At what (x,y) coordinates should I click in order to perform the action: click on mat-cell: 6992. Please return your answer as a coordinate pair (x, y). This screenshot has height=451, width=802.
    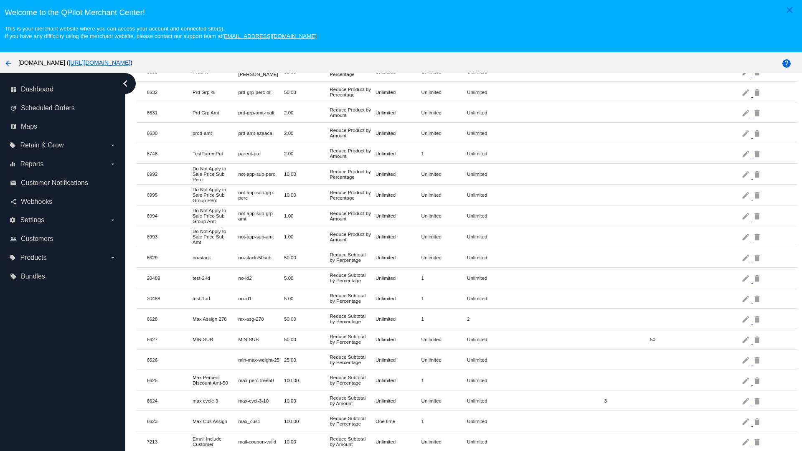
    Looking at the image, I should click on (170, 174).